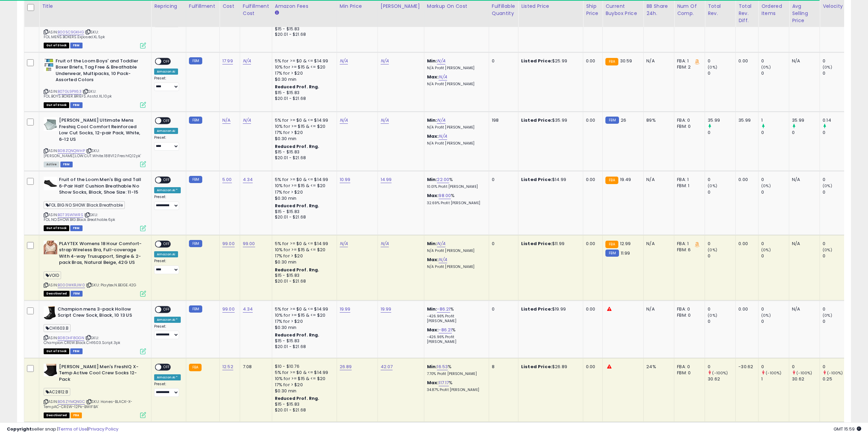 The image size is (868, 436). Describe the element at coordinates (550, 244) in the screenshot. I see `div: $11.99` at that location.